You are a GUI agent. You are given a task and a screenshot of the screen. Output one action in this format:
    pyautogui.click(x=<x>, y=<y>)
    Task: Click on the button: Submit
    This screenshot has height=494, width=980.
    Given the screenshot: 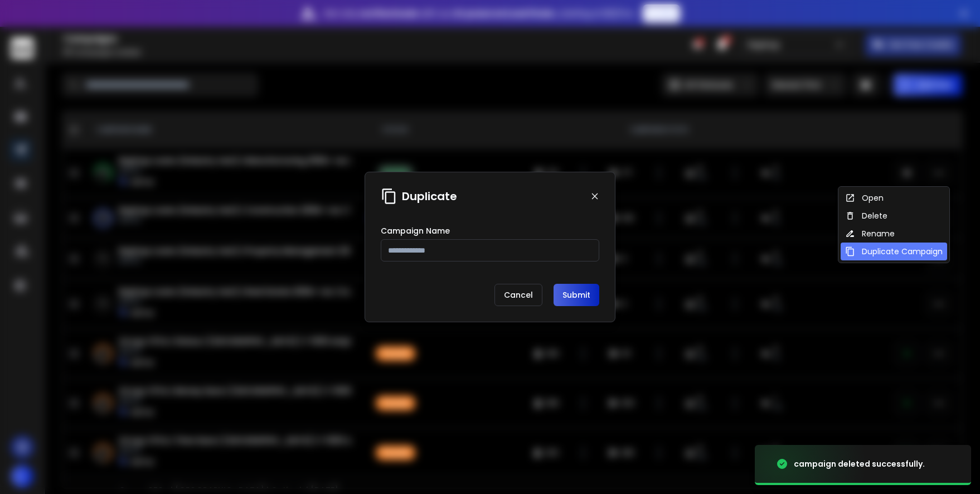 What is the action you would take?
    pyautogui.click(x=576, y=295)
    